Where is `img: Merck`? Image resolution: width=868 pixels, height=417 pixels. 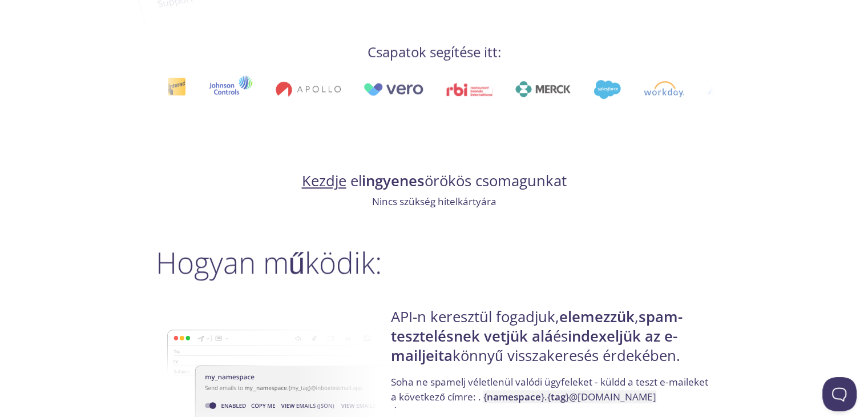 img: Merck is located at coordinates (486, 89).